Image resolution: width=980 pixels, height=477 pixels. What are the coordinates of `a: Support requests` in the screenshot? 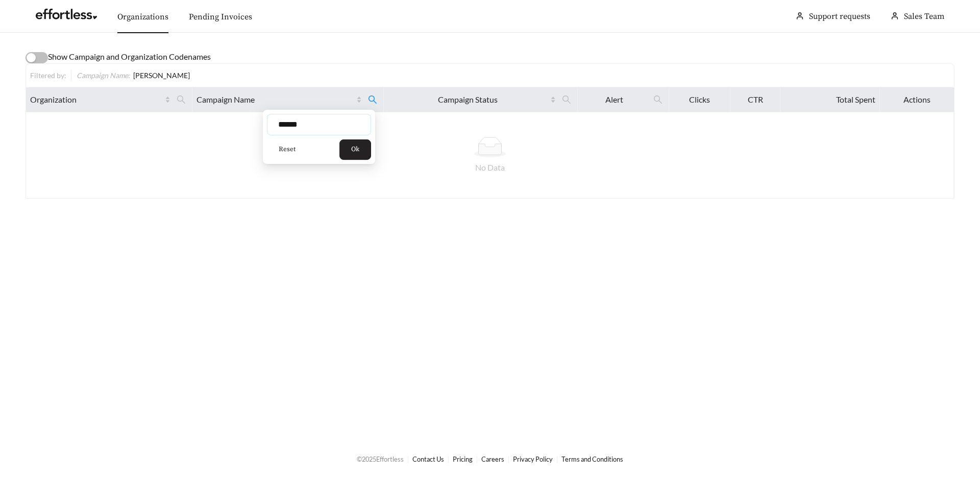 It's located at (840, 16).